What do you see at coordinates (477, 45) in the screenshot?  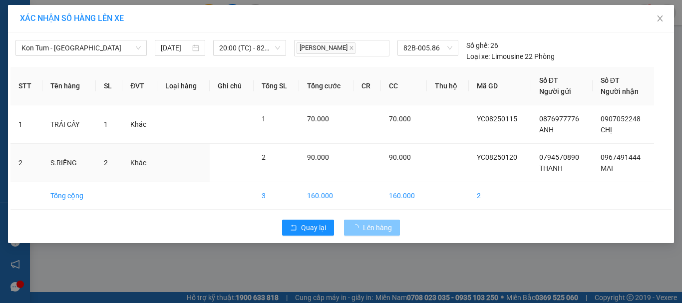 I see `span: Số ghế:` at bounding box center [477, 45].